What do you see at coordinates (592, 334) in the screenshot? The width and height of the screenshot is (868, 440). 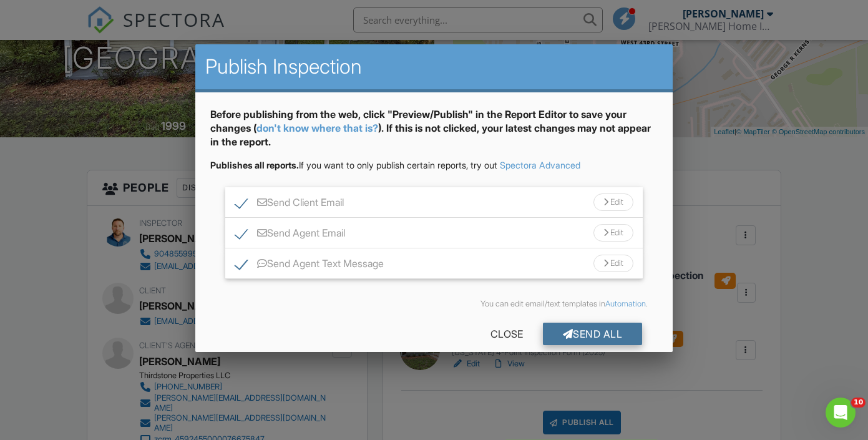 I see `div: Send All` at bounding box center [592, 334].